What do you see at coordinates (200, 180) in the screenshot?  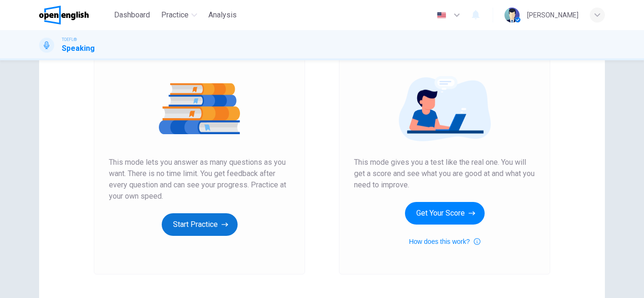 I see `span: This mode lets you answer as many questions as you want. There is no time limit. You get feedback...` at bounding box center [200, 180].